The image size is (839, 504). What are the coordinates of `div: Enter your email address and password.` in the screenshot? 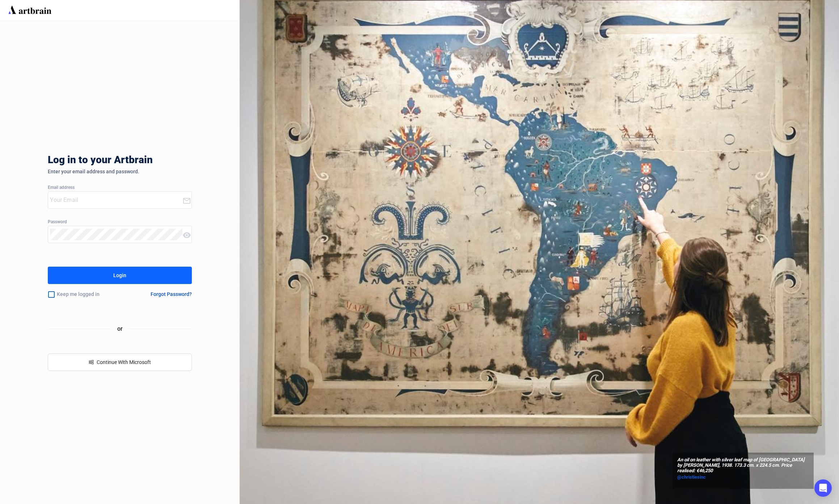 It's located at (119, 172).